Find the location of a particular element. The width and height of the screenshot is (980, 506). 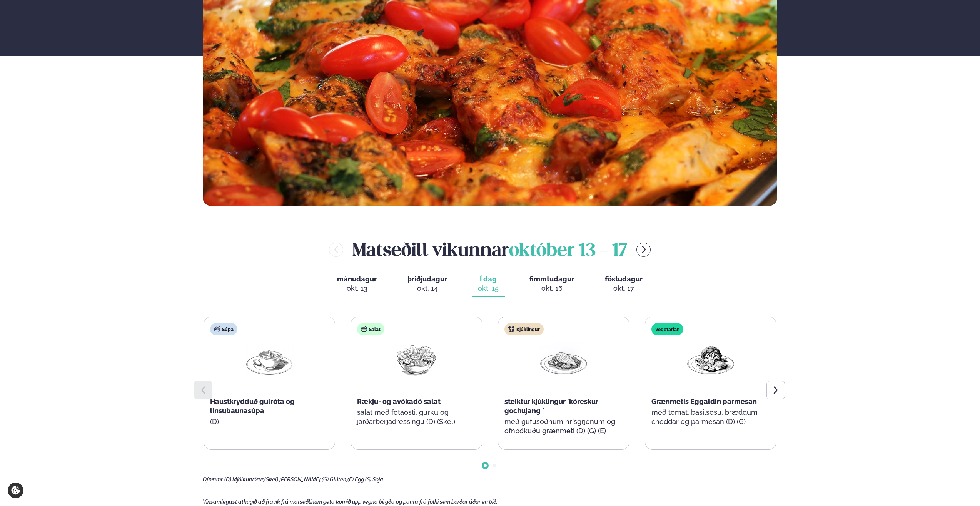

span: Rækju- og avókadó salat is located at coordinates (399, 401).